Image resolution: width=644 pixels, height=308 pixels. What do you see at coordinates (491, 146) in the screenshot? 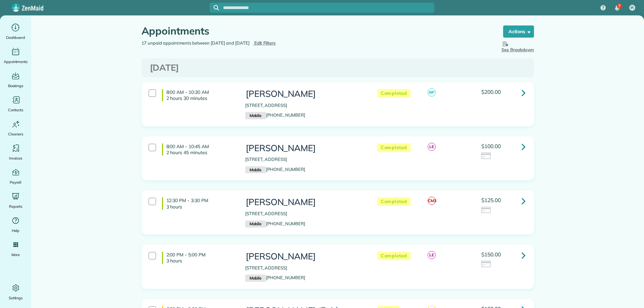
I see `span: $100.00` at bounding box center [491, 146].